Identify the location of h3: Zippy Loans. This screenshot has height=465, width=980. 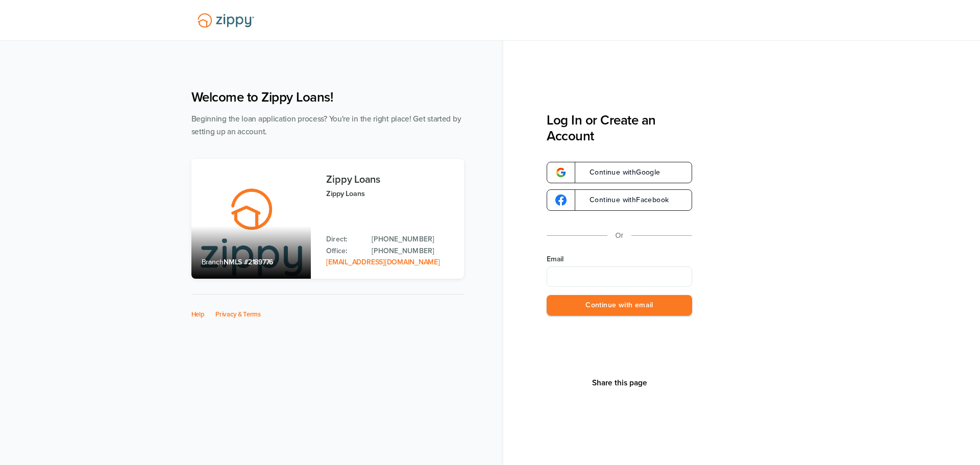
(390, 180).